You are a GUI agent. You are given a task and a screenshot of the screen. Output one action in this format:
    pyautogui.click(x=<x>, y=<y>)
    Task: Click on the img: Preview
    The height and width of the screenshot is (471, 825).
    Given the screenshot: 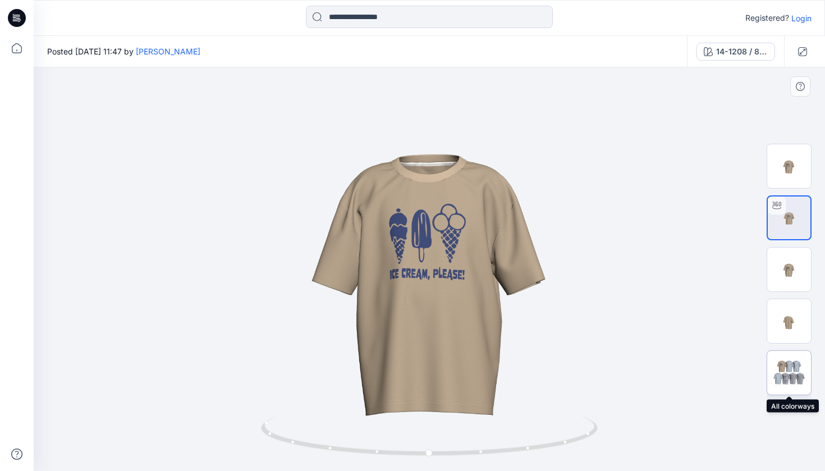 What is the action you would take?
    pyautogui.click(x=789, y=166)
    